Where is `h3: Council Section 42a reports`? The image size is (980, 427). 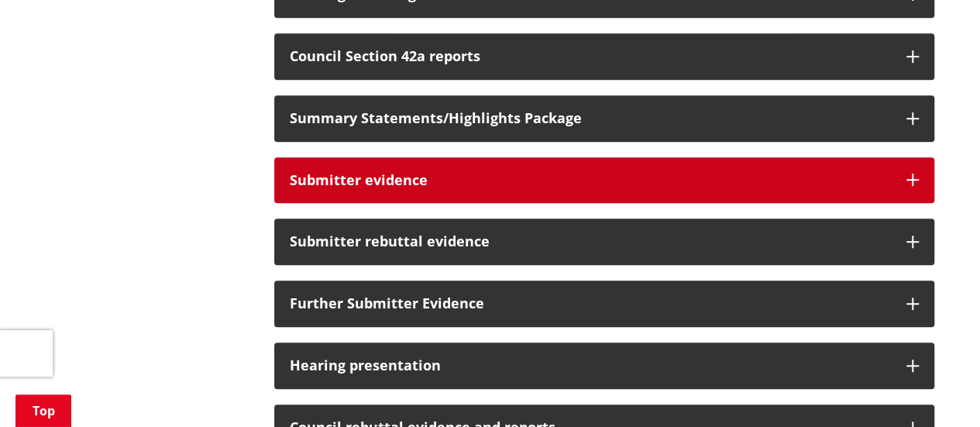 h3: Council Section 42a reports is located at coordinates (591, 56).